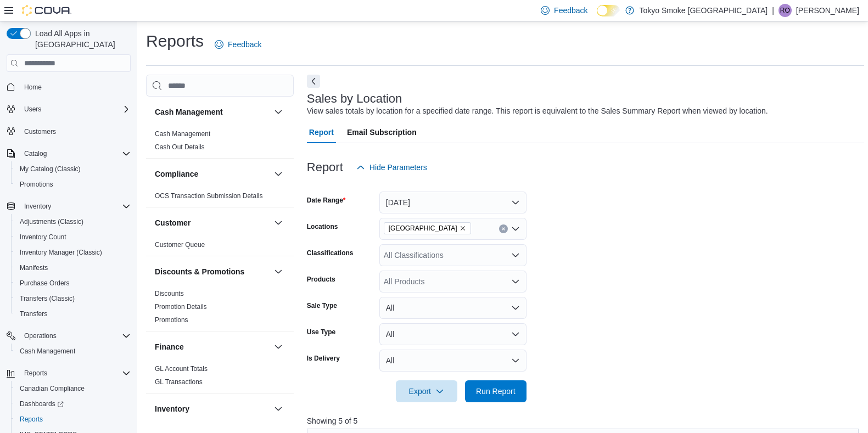  Describe the element at coordinates (52, 388) in the screenshot. I see `a: Canadian Compliance` at that location.